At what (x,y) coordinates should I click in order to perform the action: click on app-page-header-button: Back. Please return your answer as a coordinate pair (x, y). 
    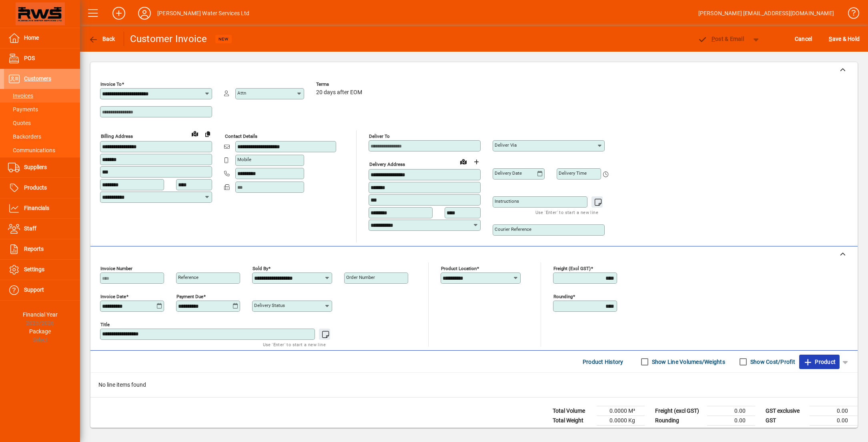
    Looking at the image, I should click on (102, 39).